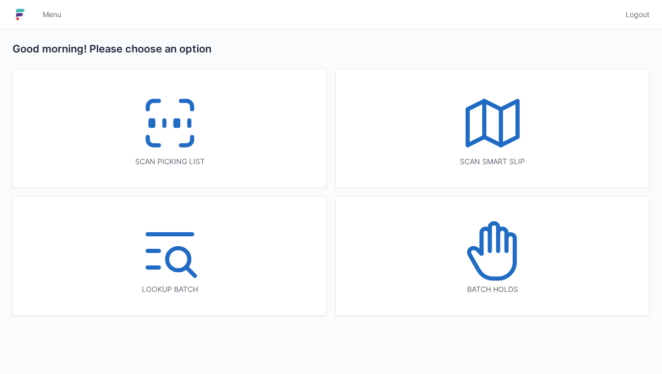 This screenshot has width=662, height=374. What do you see at coordinates (20, 15) in the screenshot?
I see `img: logo-small.jpg` at bounding box center [20, 15].